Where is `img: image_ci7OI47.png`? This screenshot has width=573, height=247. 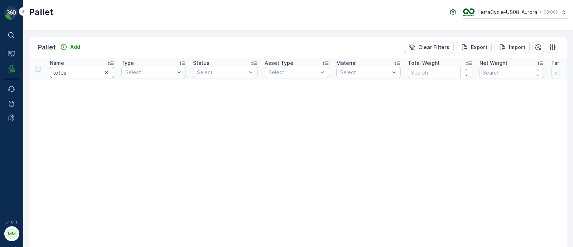
img: image_ci7OI47.png is located at coordinates (469, 12).